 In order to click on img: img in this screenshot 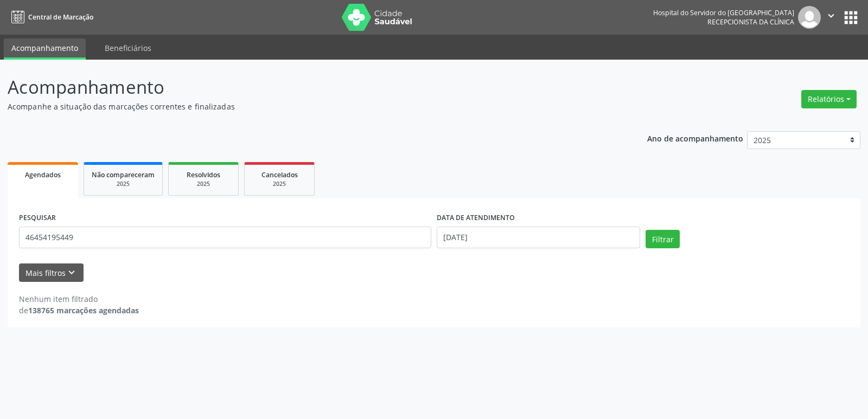, I will do `click(810, 18)`.